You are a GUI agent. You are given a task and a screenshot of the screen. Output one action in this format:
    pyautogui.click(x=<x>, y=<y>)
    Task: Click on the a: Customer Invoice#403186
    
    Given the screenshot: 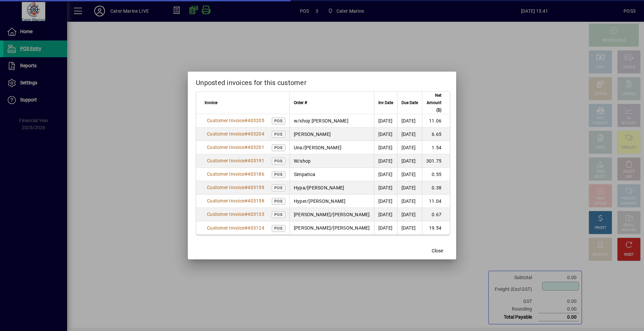 What is the action you would take?
    pyautogui.click(x=235, y=174)
    